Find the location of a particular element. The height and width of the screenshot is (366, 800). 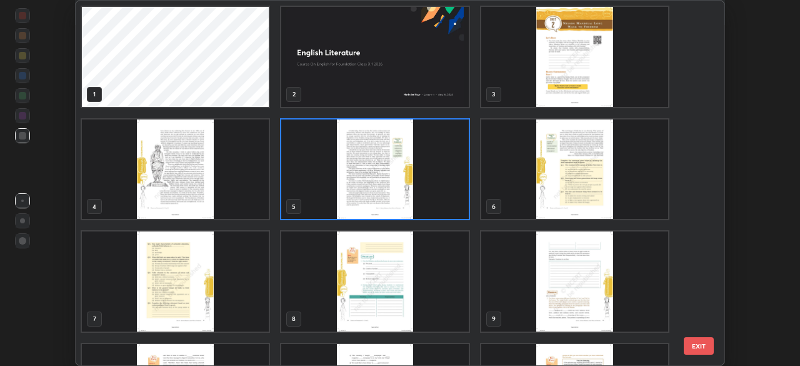

button: EXIT is located at coordinates (699, 346).